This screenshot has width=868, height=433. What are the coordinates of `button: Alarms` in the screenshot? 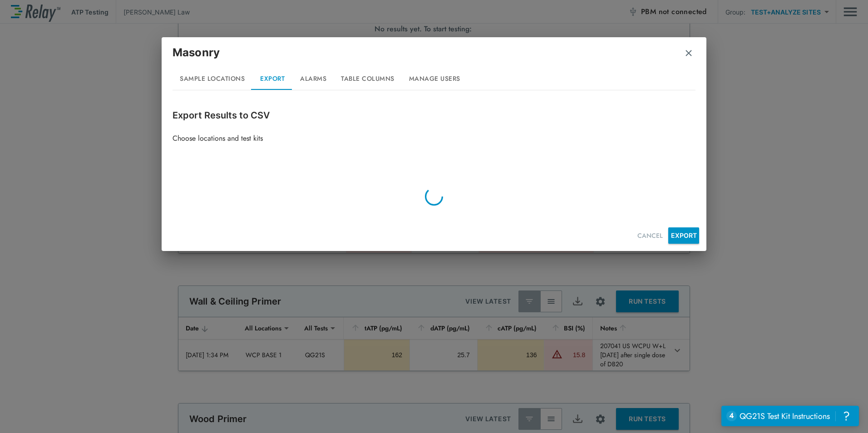 It's located at (313, 79).